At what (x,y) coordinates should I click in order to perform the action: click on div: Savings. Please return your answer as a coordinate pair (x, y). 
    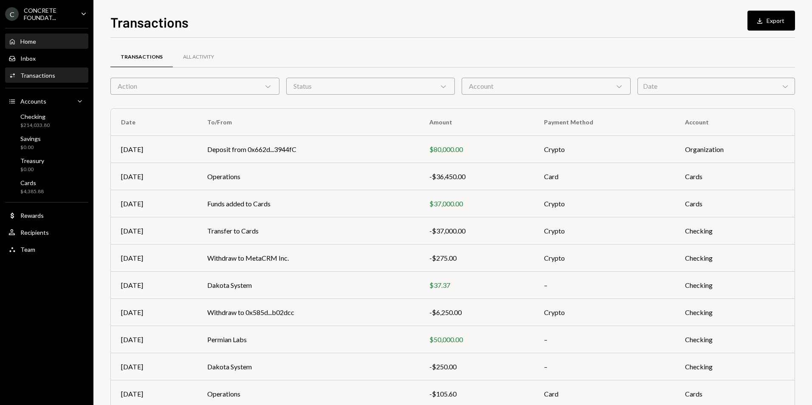
    Looking at the image, I should click on (31, 138).